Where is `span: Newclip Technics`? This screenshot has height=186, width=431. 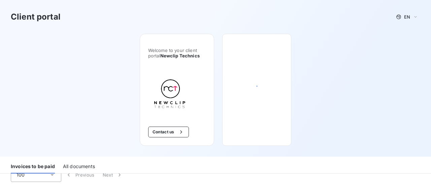 span: Newclip Technics is located at coordinates (180, 56).